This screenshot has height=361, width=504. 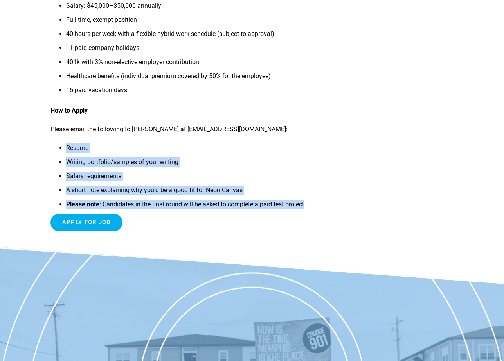 What do you see at coordinates (194, 207) in the screenshot?
I see `li: : Candidates in the final round will be asked to complete a paid test project` at bounding box center [194, 207].